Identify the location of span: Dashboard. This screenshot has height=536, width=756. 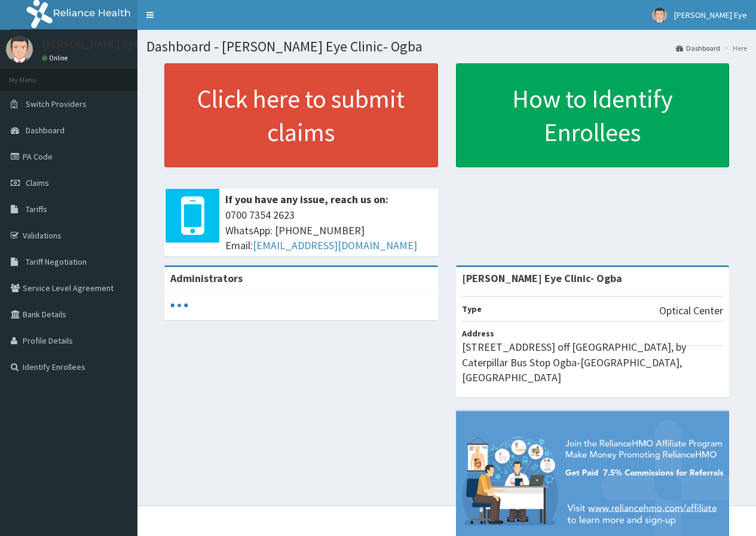
(44, 130).